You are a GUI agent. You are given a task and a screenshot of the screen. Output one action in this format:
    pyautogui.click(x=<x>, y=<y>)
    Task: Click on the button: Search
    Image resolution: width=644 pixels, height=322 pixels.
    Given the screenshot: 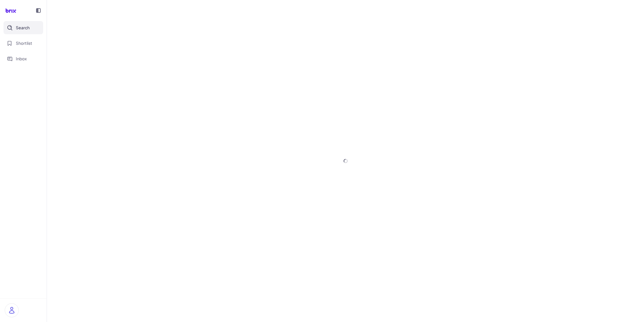 What is the action you would take?
    pyautogui.click(x=23, y=28)
    